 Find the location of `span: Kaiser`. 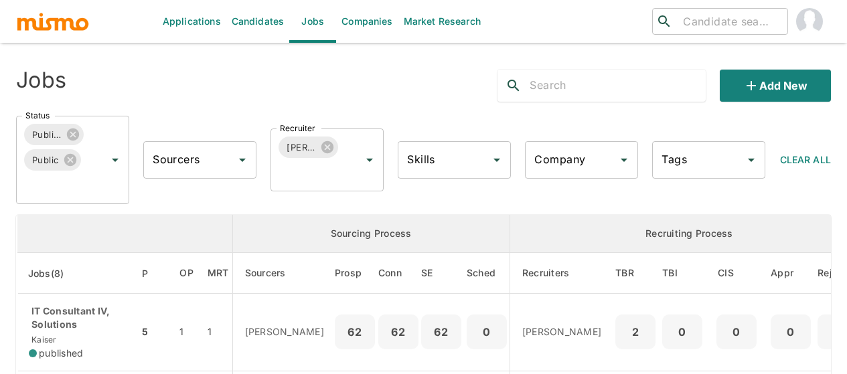

span: Kaiser is located at coordinates (43, 340).